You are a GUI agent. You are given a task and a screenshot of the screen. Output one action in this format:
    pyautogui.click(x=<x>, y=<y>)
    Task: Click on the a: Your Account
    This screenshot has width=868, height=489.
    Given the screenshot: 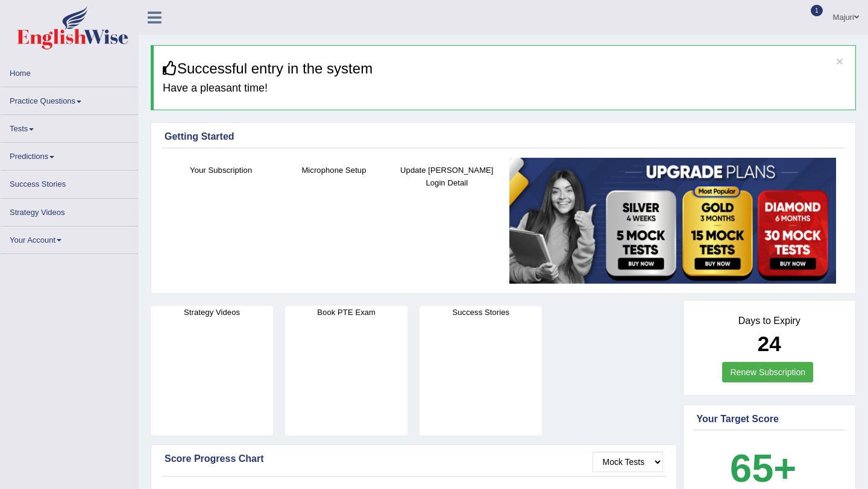 What is the action you would take?
    pyautogui.click(x=69, y=238)
    